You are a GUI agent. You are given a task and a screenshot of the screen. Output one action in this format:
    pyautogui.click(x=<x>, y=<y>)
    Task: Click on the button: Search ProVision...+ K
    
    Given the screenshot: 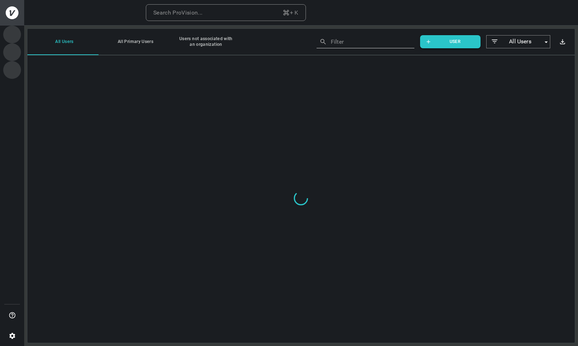 What is the action you would take?
    pyautogui.click(x=226, y=13)
    